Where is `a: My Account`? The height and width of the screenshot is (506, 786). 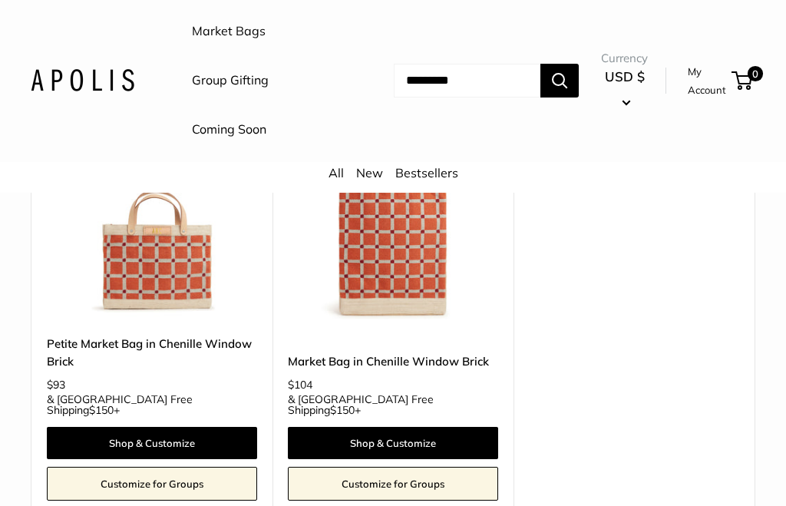
a: My Account is located at coordinates (707, 81).